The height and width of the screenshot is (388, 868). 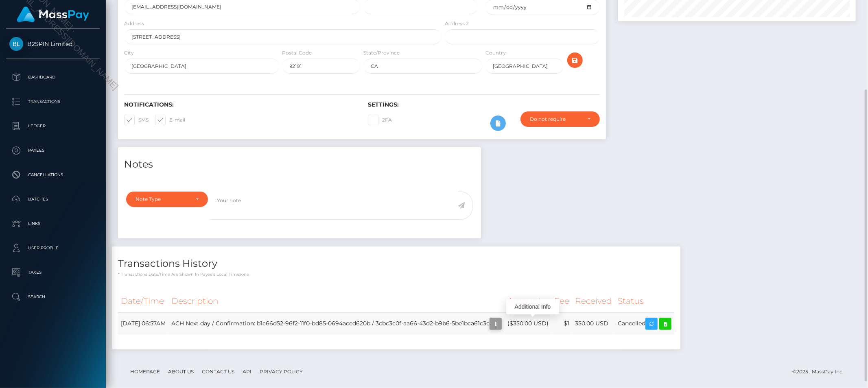 I want to click on label: Country, so click(x=495, y=53).